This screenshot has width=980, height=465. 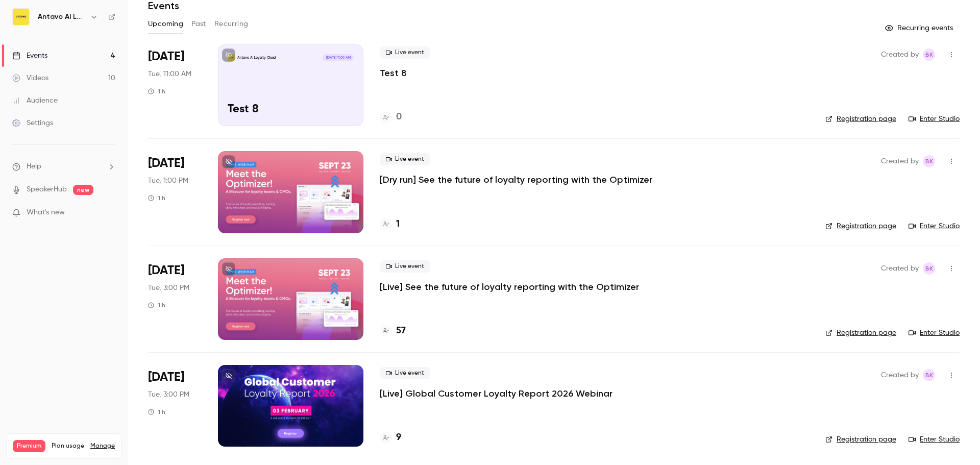 What do you see at coordinates (198, 24) in the screenshot?
I see `button: Past` at bounding box center [198, 24].